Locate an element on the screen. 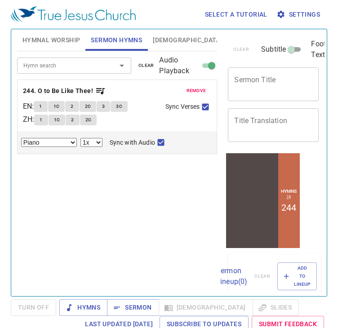  img: True Jesus Church is located at coordinates (73, 14).